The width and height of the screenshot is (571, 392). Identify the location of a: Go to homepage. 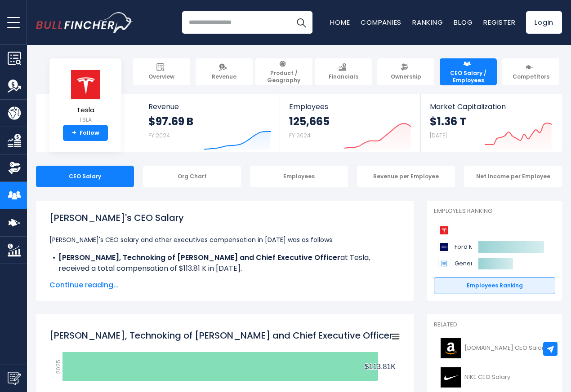
(84, 23).